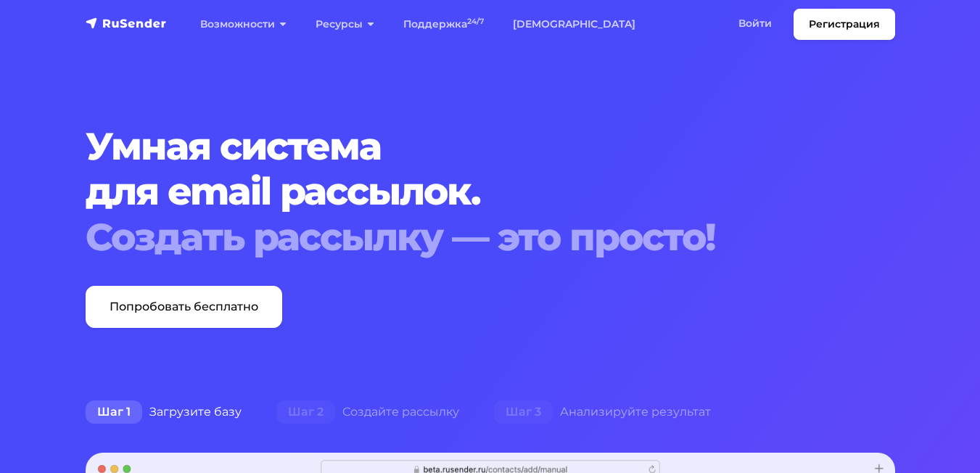  What do you see at coordinates (183, 307) in the screenshot?
I see `a: Попробовать бесплатно` at bounding box center [183, 307].